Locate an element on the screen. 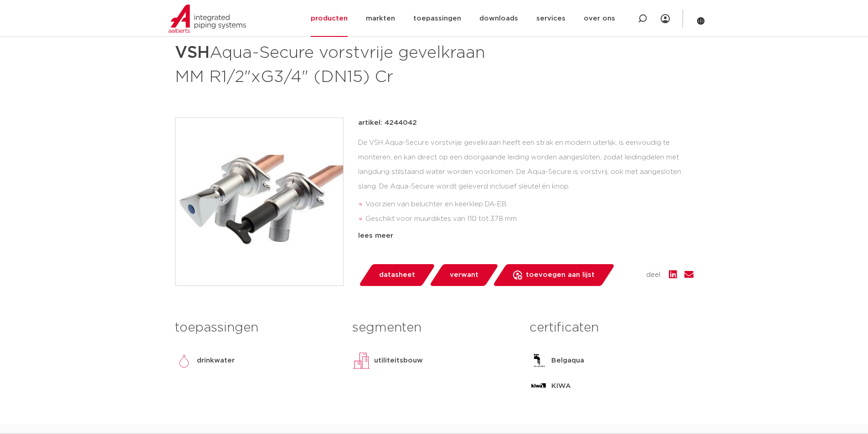  li: Geschikt voor muurdiktes van 110 tot 378 mm is located at coordinates (529, 219).